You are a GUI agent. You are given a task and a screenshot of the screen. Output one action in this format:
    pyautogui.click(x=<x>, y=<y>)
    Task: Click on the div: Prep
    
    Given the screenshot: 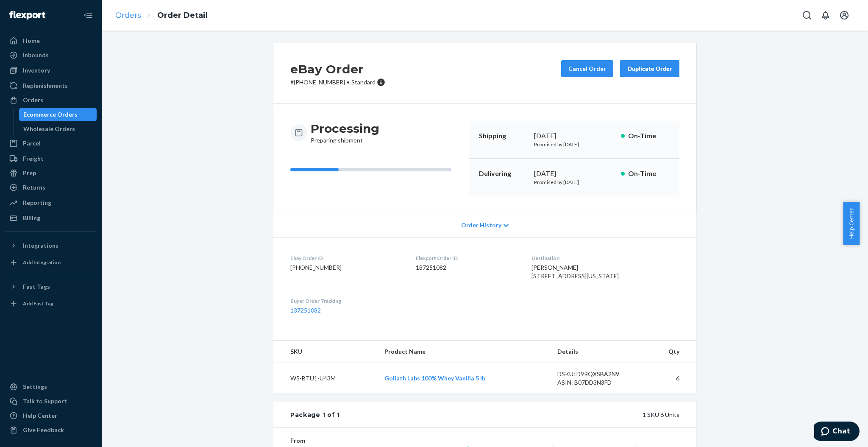 What is the action you would take?
    pyautogui.click(x=29, y=173)
    